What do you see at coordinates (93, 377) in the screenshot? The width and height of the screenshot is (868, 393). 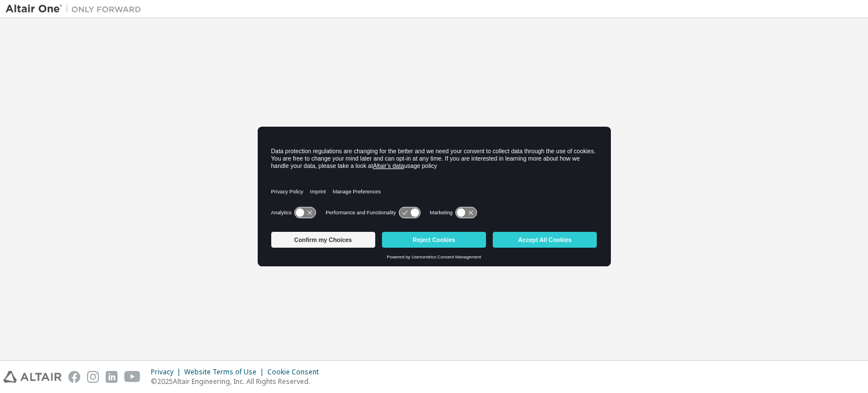 I see `img: instagram.svg` at bounding box center [93, 377].